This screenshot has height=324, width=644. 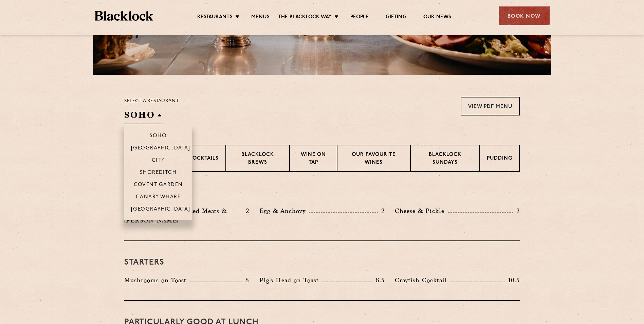 I want to click on a: Restaurants, so click(x=215, y=17).